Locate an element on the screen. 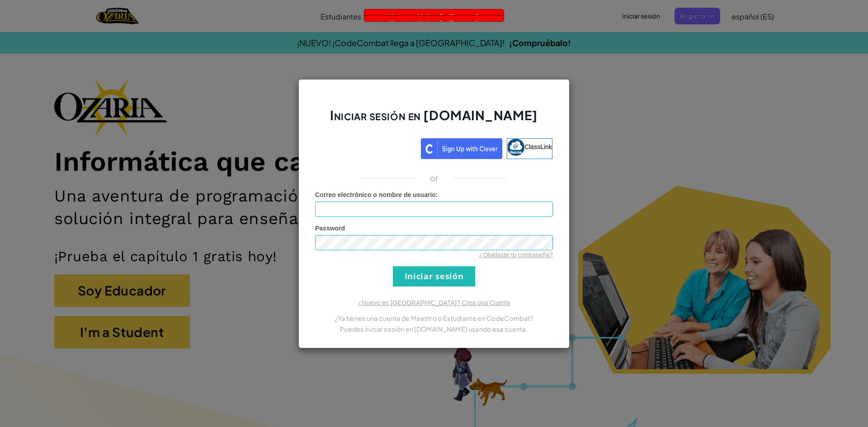 This screenshot has height=427, width=868. span: Correo electrónico o nombre de usuario is located at coordinates (376, 195).